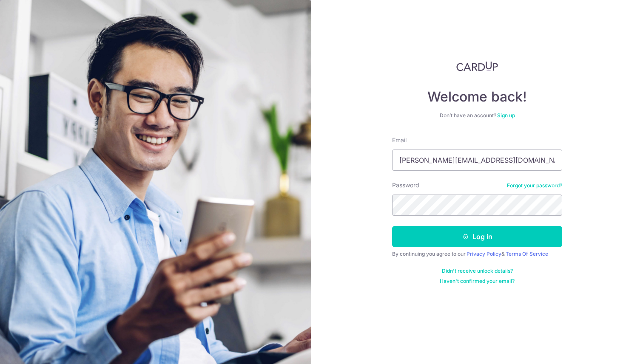 This screenshot has height=364, width=643. Describe the element at coordinates (506, 116) in the screenshot. I see `a: Sign up` at that location.